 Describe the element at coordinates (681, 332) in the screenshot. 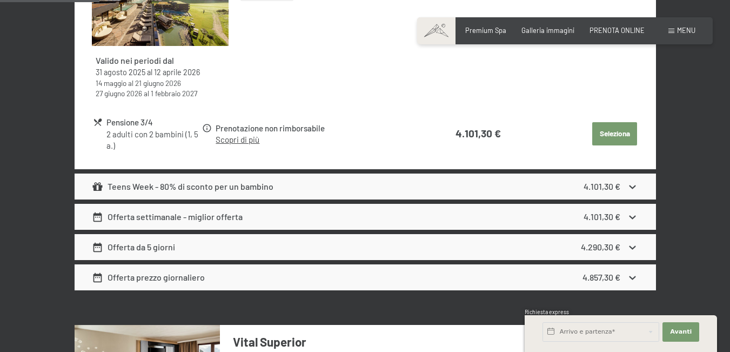

I see `button: Avanti` at that location.